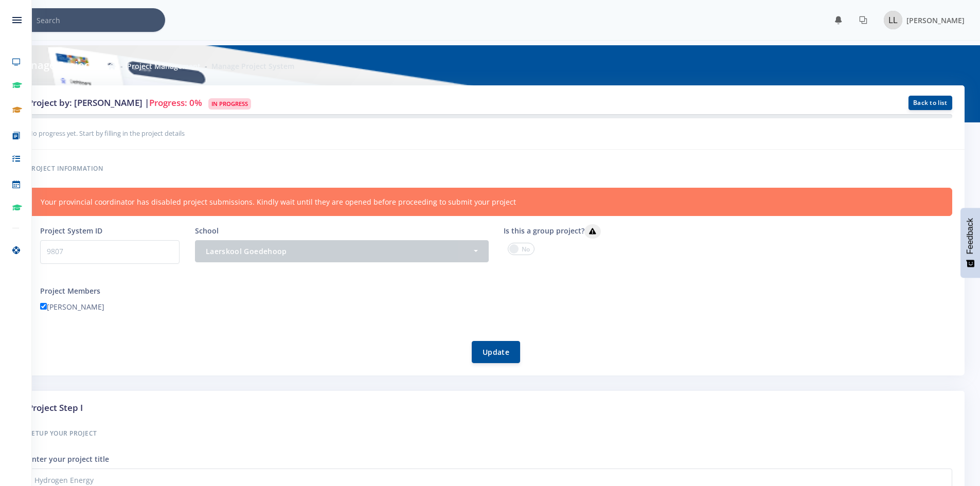 The height and width of the screenshot is (486, 980). I want to click on h6: Project information, so click(490, 169).